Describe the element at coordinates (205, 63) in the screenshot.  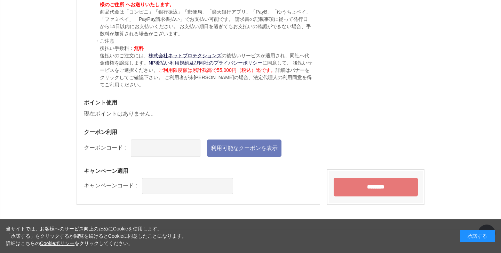
I see `a: NP後払い利用規約及び同社のプライバシーポリシー` at that location.